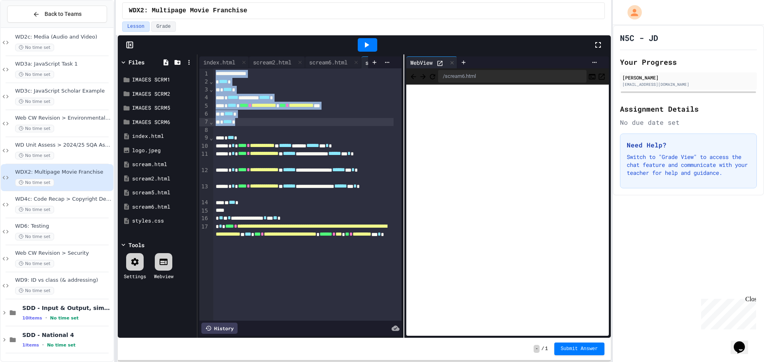 The image size is (764, 362). Describe the element at coordinates (164, 27) in the screenshot. I see `button: Grade` at that location.